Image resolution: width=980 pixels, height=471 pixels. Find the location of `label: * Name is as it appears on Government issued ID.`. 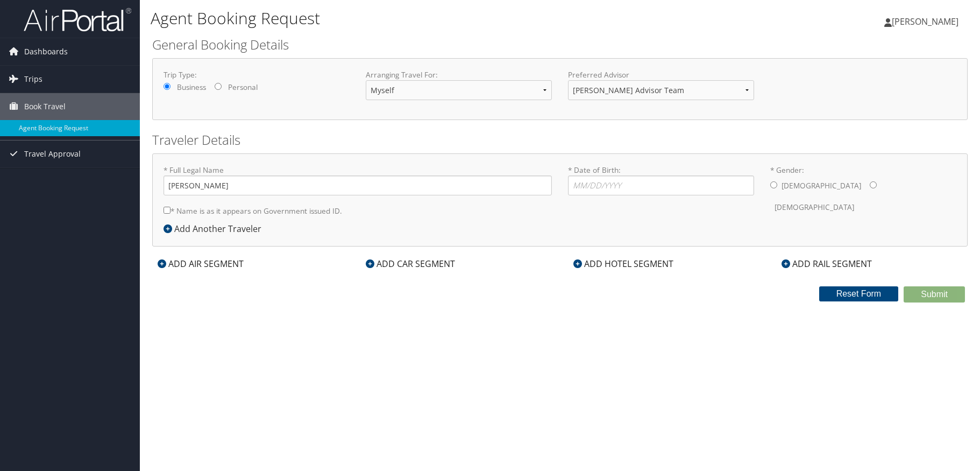

label: * Name is as it appears on Government issued ID. is located at coordinates (253, 211).